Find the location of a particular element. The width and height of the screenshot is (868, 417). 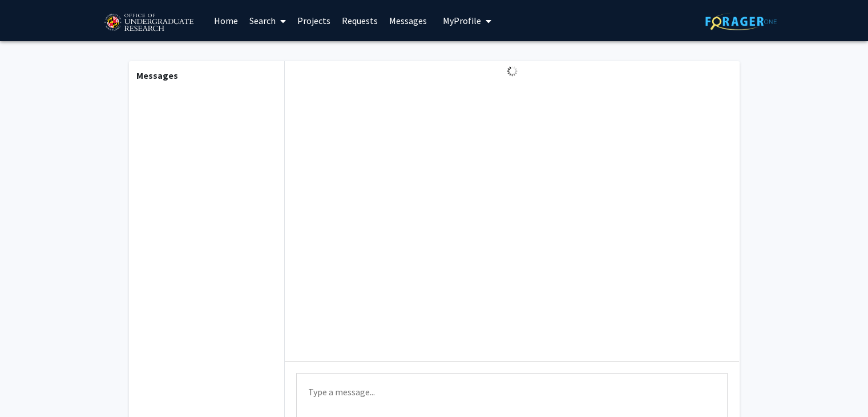

a: Projects is located at coordinates (314, 21).